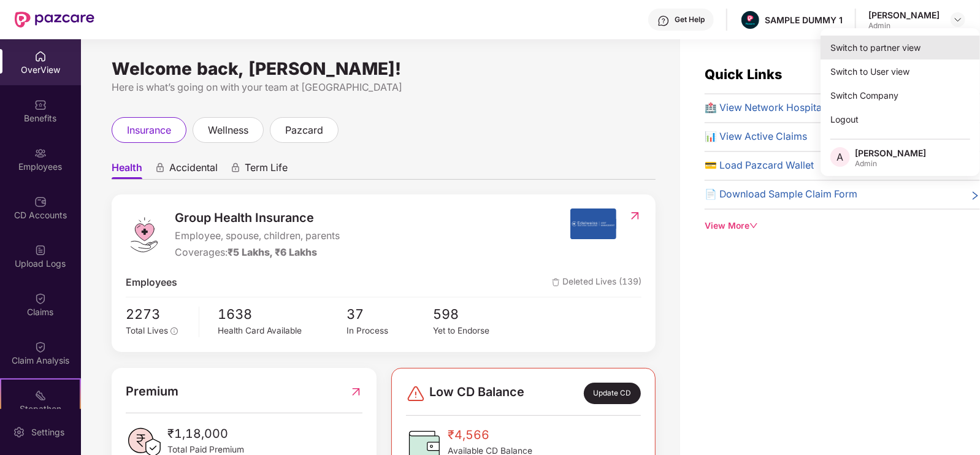 The height and width of the screenshot is (455, 980). I want to click on span: 📄 Download Sample Claim Form, so click(781, 195).